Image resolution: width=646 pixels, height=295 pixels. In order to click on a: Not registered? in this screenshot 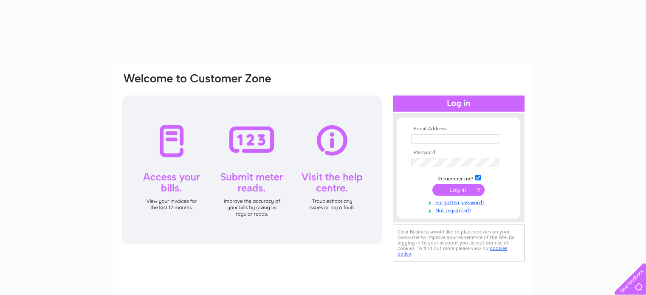, I will do `click(460, 210)`.